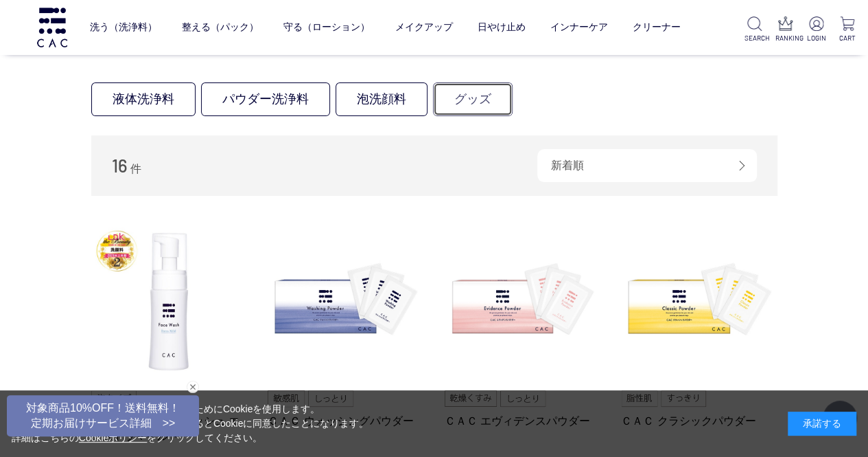  What do you see at coordinates (143, 99) in the screenshot?
I see `a: 液体洗浄料` at bounding box center [143, 99].